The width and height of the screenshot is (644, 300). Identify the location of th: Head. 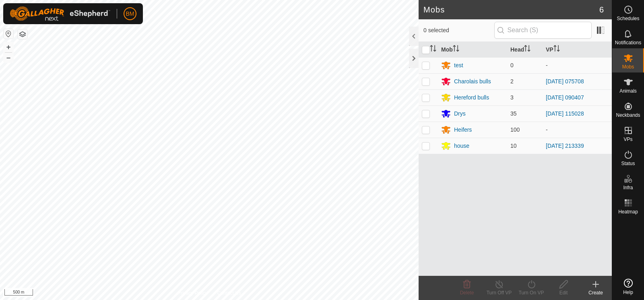
(525, 50).